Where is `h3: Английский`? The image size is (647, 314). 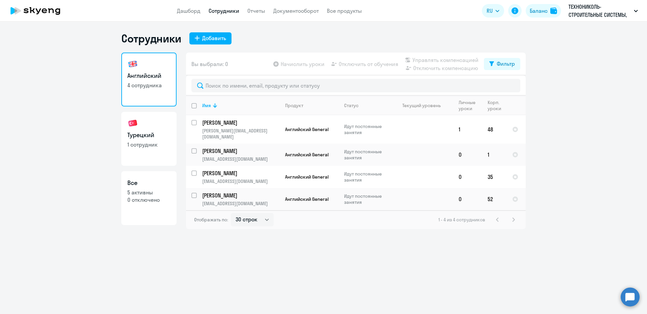
h3: Английский is located at coordinates (149, 76).